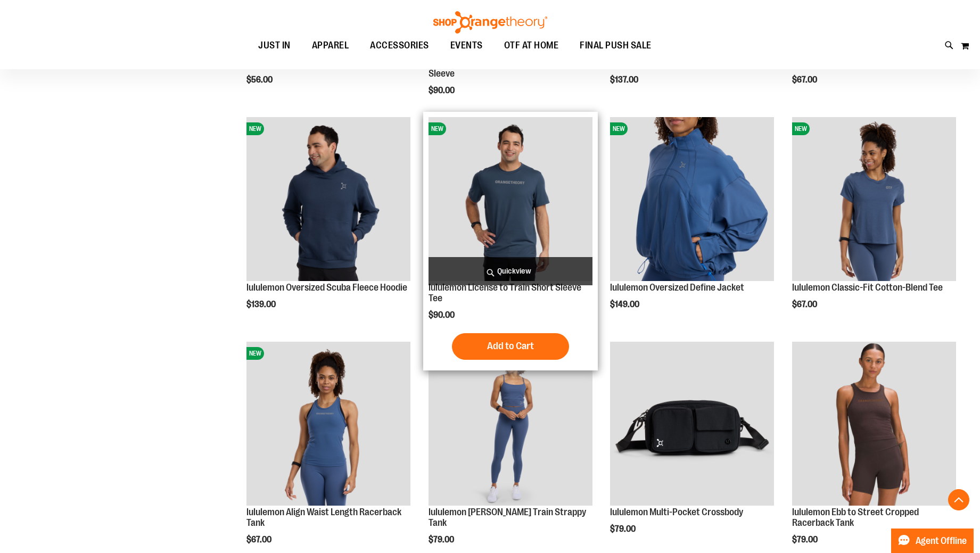 The width and height of the screenshot is (980, 553). Describe the element at coordinates (511, 199) in the screenshot. I see `img: lululemon License to Train Short Sleeve Tee` at that location.